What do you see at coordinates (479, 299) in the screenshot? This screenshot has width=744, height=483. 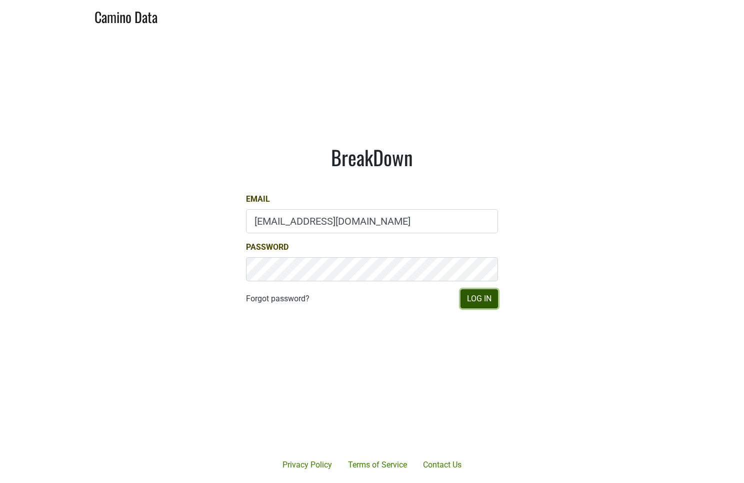 I see `button: Log In` at bounding box center [479, 299].